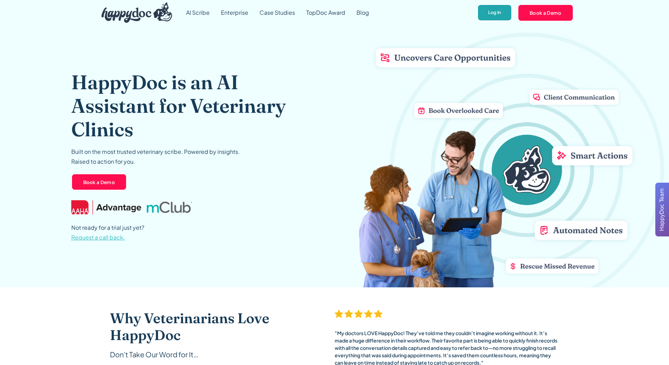 This screenshot has height=365, width=669. Describe the element at coordinates (169, 207) in the screenshot. I see `img: mclub logo` at that location.